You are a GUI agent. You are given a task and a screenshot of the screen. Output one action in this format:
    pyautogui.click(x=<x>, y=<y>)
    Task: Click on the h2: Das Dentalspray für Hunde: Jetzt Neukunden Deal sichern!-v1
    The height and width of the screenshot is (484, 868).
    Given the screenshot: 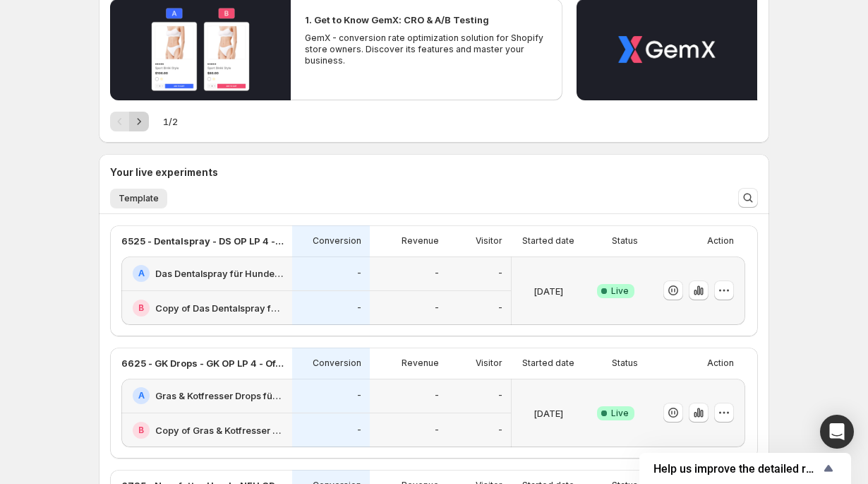 What is the action you would take?
    pyautogui.click(x=219, y=274)
    